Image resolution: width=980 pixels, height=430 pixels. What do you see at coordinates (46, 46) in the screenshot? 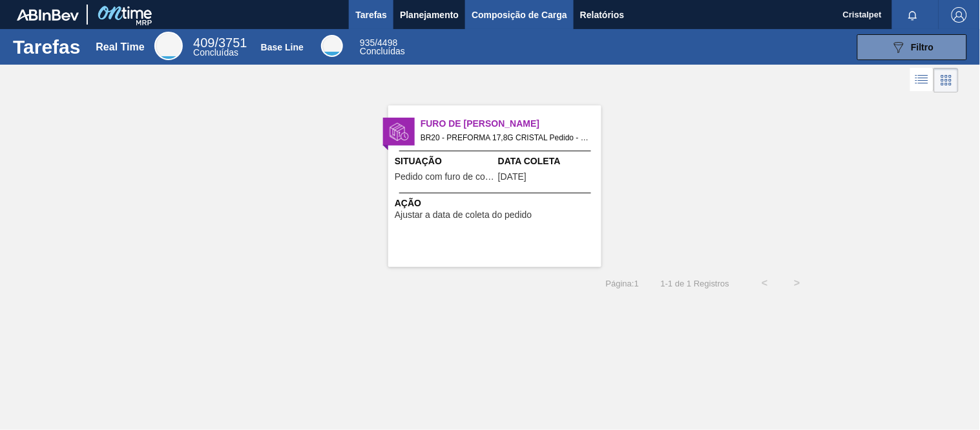
I see `h1: Tarefas` at bounding box center [46, 46].